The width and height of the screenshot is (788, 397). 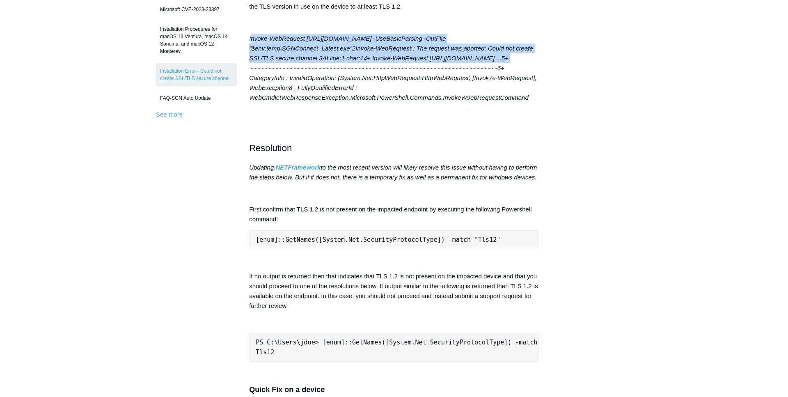 What do you see at coordinates (297, 167) in the screenshot?
I see `strong: .NETFramework` at bounding box center [297, 167].